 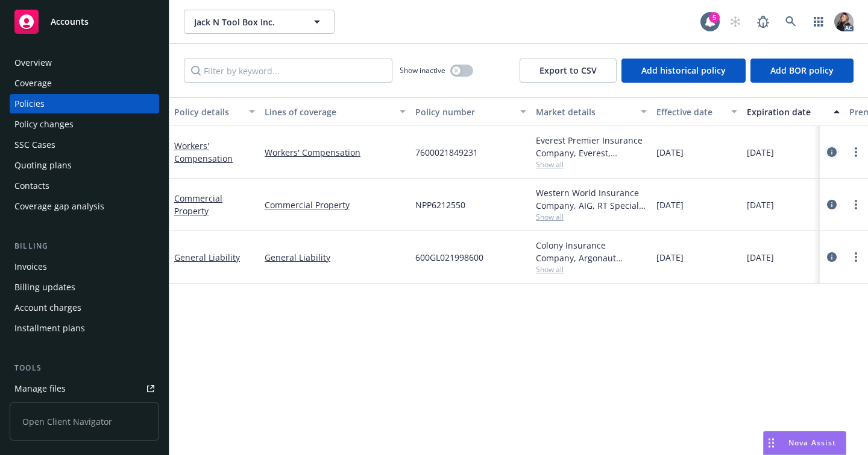 What do you see at coordinates (697, 112) in the screenshot?
I see `button: Effective date` at bounding box center [697, 112].